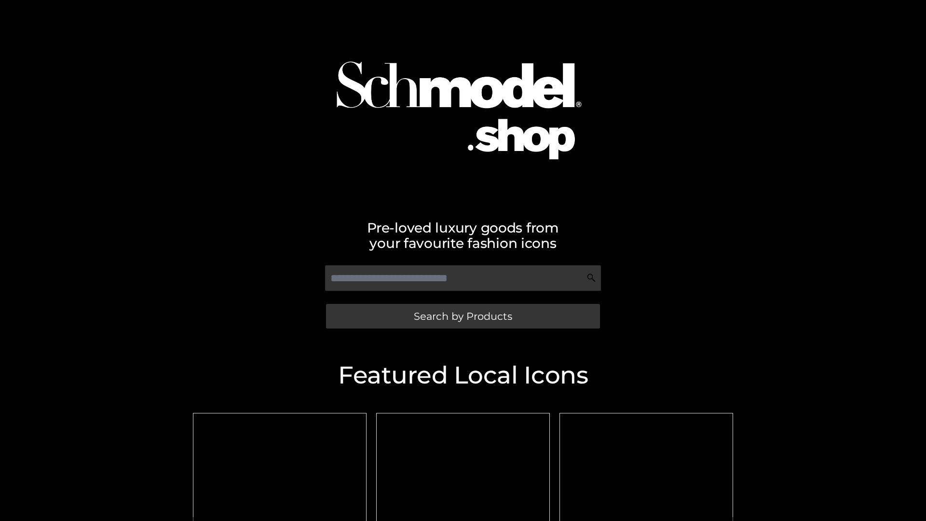  I want to click on h2: Featured Local Icons​, so click(463, 375).